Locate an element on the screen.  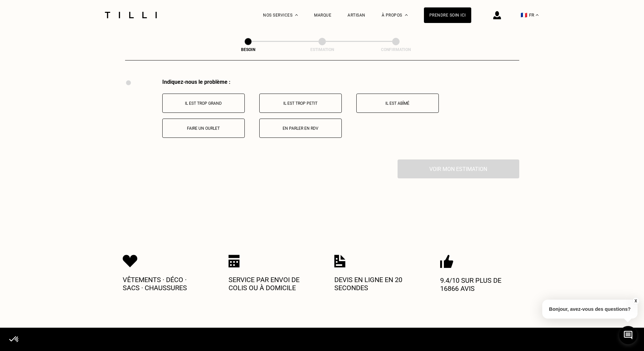
p: Vêtements · Déco · Sacs · Chaussures is located at coordinates (163, 284).